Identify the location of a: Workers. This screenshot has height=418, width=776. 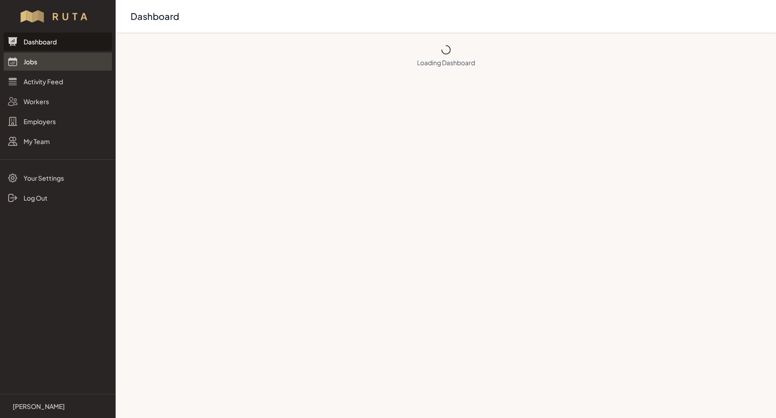
(58, 102).